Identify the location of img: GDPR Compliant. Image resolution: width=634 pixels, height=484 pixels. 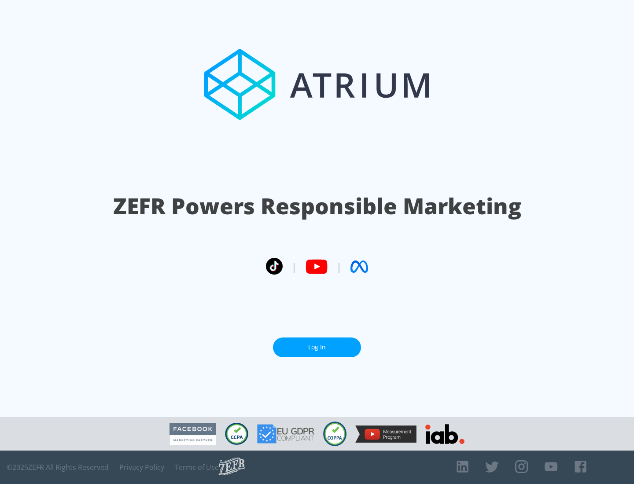
(286, 434).